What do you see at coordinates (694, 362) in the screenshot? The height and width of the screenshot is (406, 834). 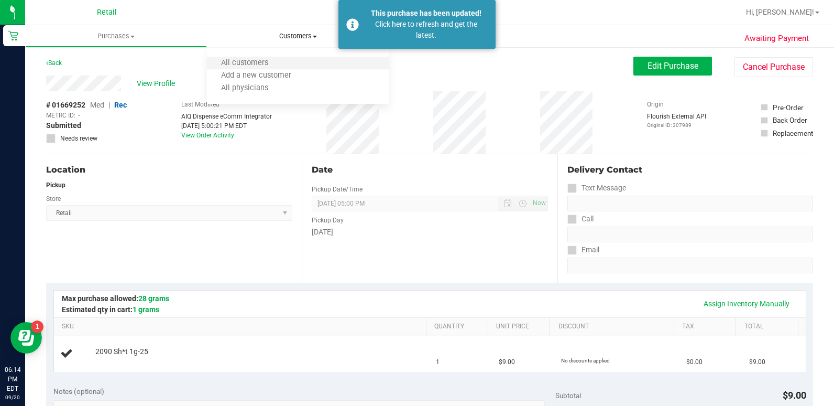 I see `span: $0.00` at bounding box center [694, 362].